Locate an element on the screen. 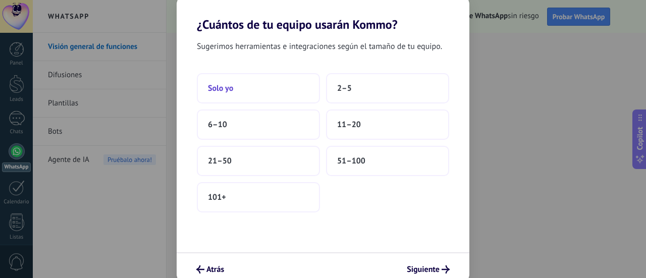  button: 11–20 is located at coordinates (387, 125).